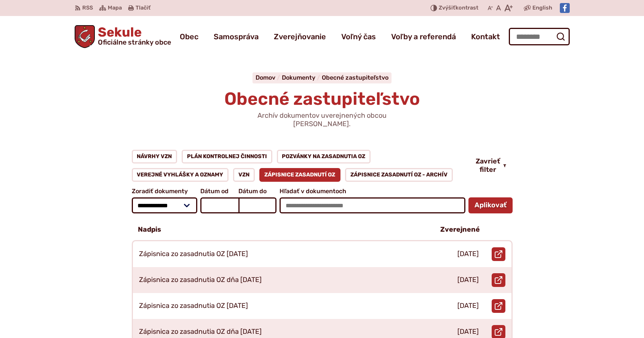  Describe the element at coordinates (358, 36) in the screenshot. I see `span: Voľný čas` at that location.